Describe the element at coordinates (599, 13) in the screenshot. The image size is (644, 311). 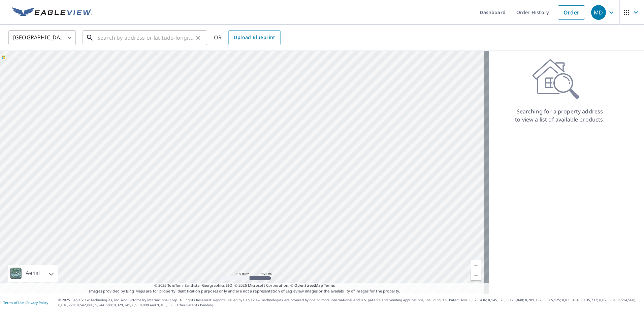
I see `div: MD` at that location.